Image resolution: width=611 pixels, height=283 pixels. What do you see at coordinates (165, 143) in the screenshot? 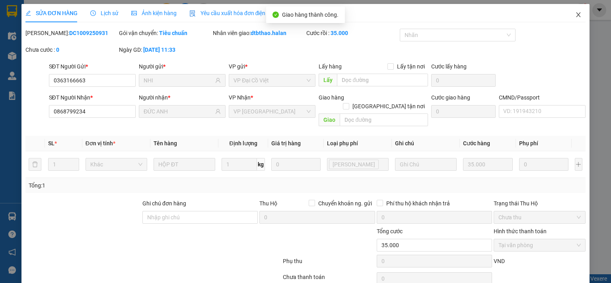
I see `span: Tên hàng` at bounding box center [165, 143].